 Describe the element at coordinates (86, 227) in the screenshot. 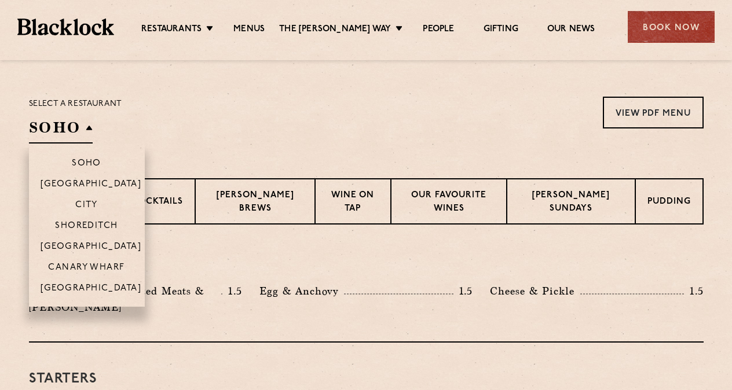

I see `p: Shoreditch` at that location.